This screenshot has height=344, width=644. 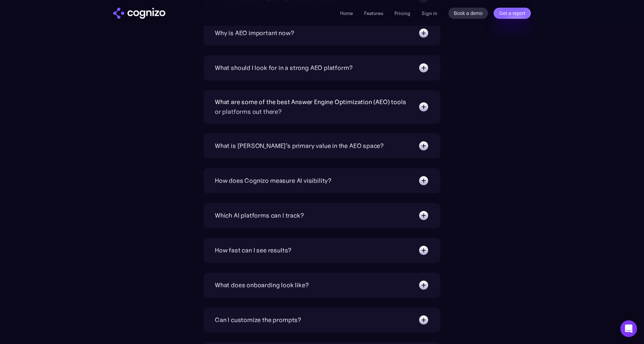 What do you see at coordinates (258, 320) in the screenshot?
I see `div: Can I customize the prompts?` at bounding box center [258, 320].